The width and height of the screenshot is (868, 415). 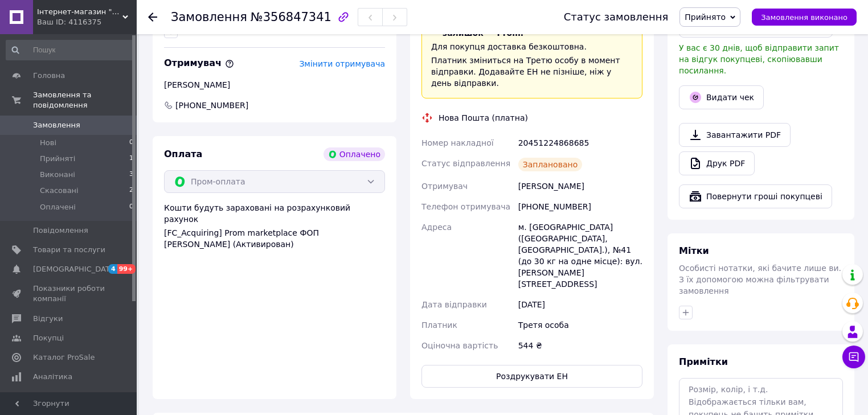 I want to click on button: Замовлення виконано, so click(x=805, y=17).